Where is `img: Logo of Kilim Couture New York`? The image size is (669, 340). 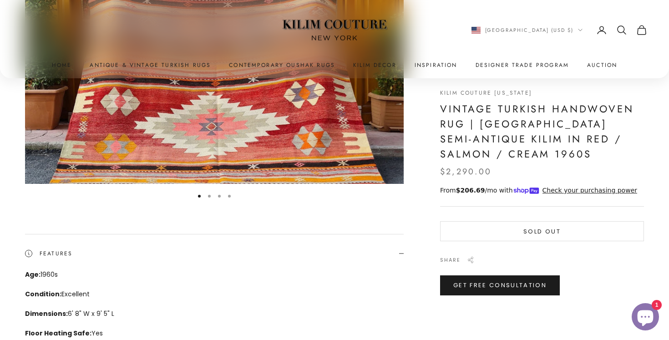 img: Logo of Kilim Couture New York is located at coordinates (334, 30).